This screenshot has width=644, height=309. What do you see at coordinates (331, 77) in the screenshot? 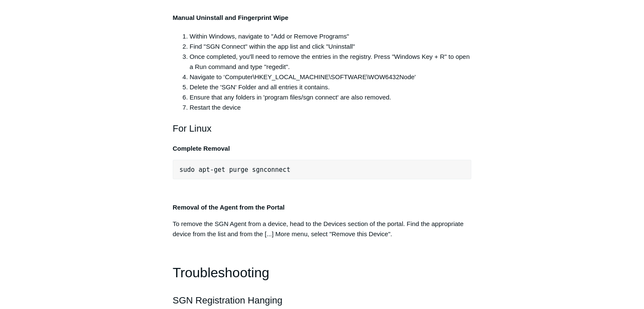
I see `li: Navigate to ‘Computer\HKEY_LOCAL_MACHINE\SOFTWARE\WOW6432Node'` at bounding box center [331, 77].